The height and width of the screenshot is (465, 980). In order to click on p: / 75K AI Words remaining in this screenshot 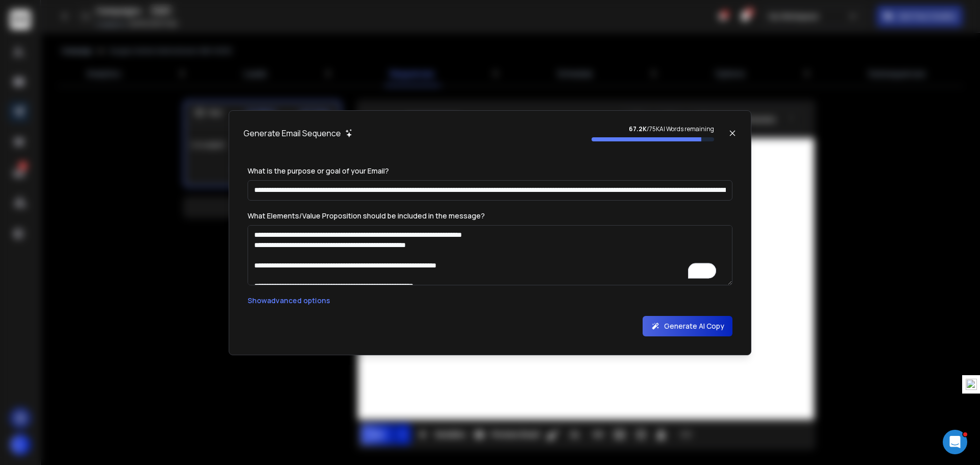, I will do `click(653, 129)`.